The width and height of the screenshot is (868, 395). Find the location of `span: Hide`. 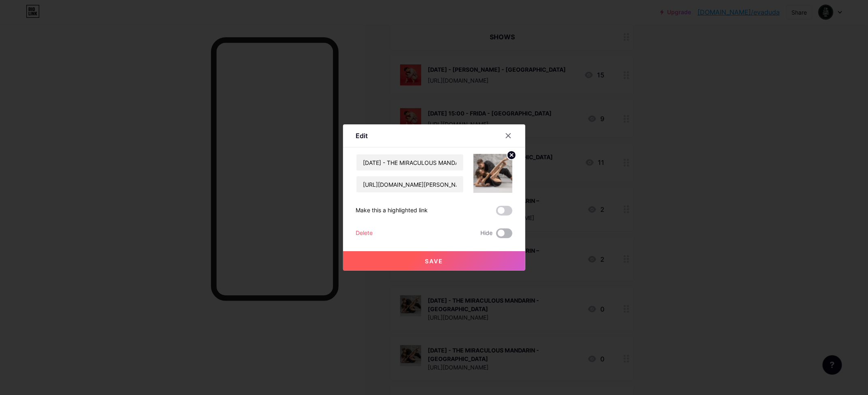

span: Hide is located at coordinates (487, 234).